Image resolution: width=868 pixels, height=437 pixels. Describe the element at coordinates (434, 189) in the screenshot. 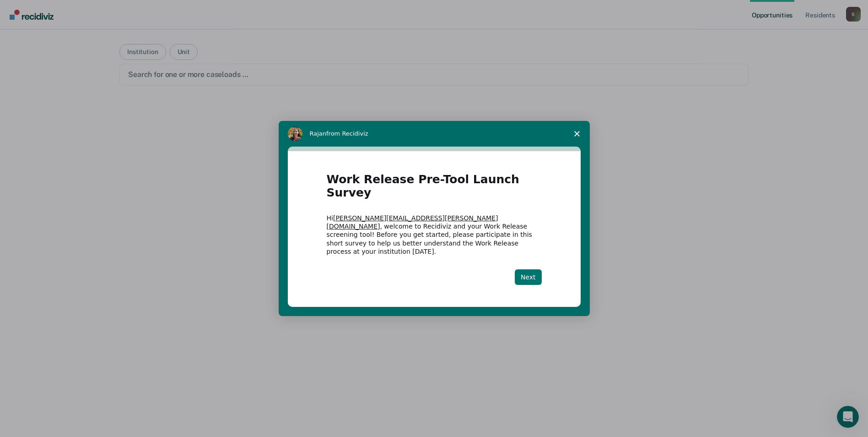

I see `h1: Work Release Pre-Tool Launch Survey` at that location.